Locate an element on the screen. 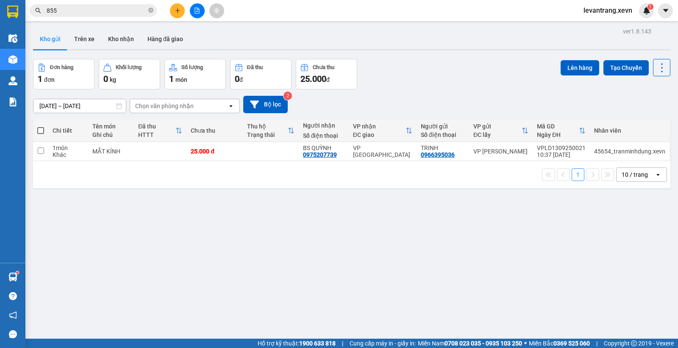 The image size is (678, 348). div: Đơn hàng is located at coordinates (61, 67).